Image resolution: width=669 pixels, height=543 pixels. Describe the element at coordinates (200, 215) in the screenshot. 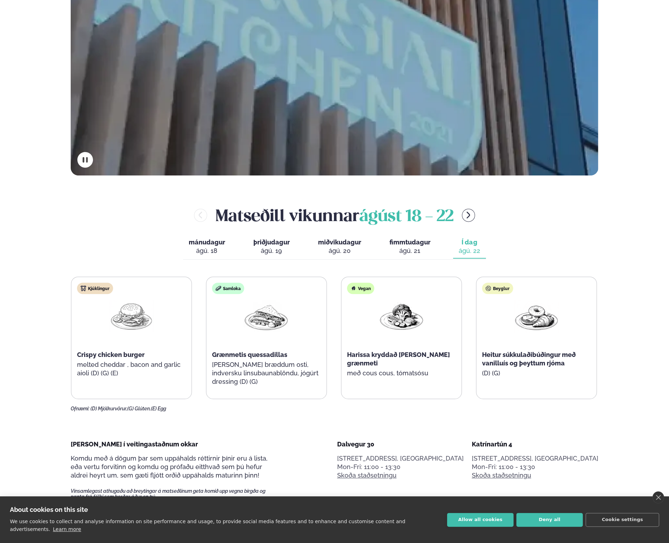

I see `button: menu-btn-left` at that location.